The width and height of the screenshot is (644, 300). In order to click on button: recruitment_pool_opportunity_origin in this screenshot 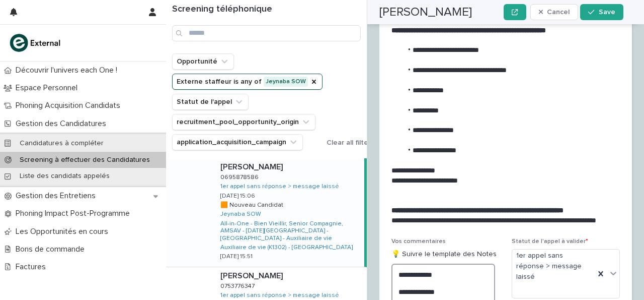, I will do `click(243, 122)`.